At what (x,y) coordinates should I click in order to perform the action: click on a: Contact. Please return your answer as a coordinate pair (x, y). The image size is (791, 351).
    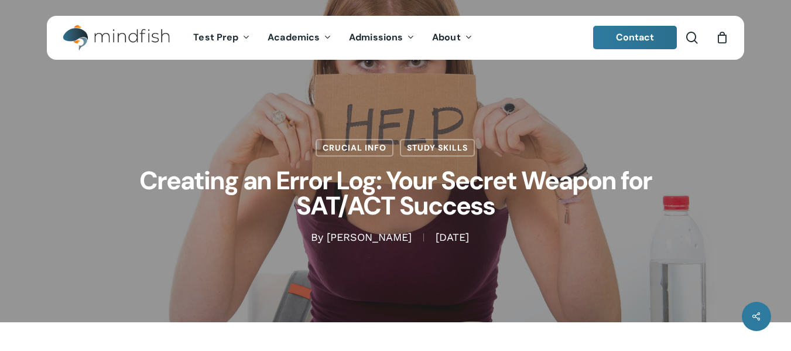
    Looking at the image, I should click on (635, 37).